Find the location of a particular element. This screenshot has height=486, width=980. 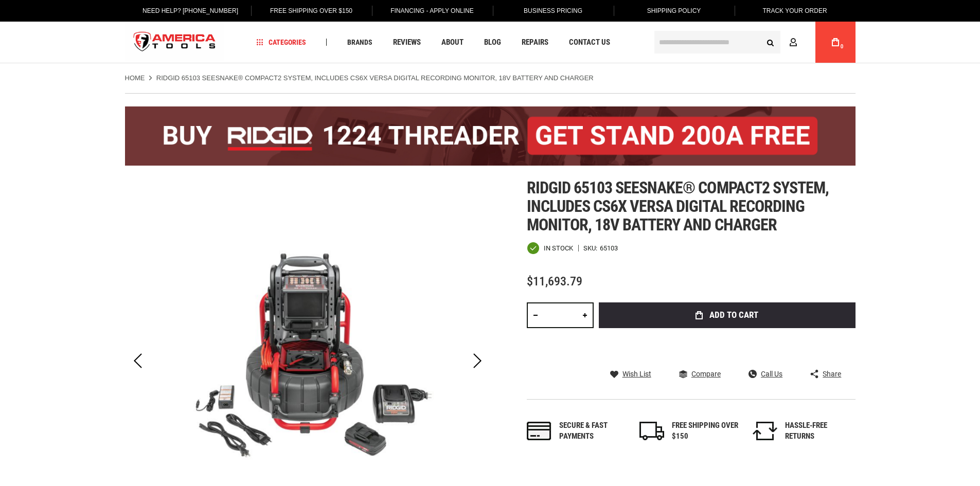

span: Categories is located at coordinates (281, 42).